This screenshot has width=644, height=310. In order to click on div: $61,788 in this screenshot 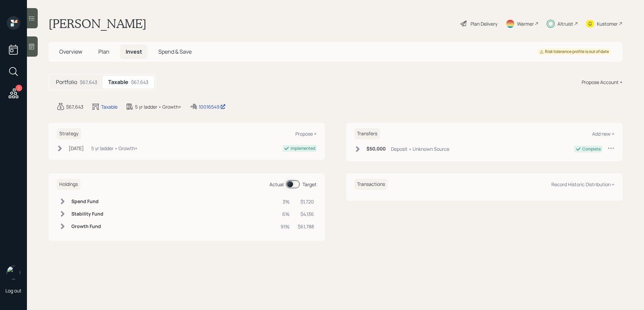, I will do `click(306, 226)`.